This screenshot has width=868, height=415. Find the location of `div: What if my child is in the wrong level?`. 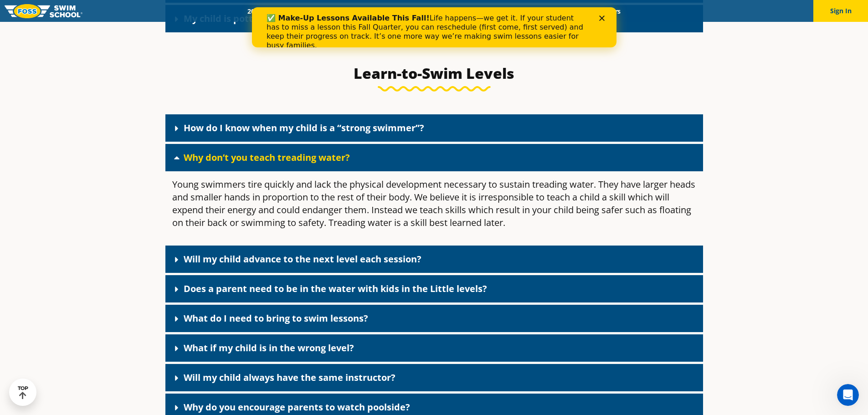

div: What if my child is in the wrong level? is located at coordinates (434, 348).